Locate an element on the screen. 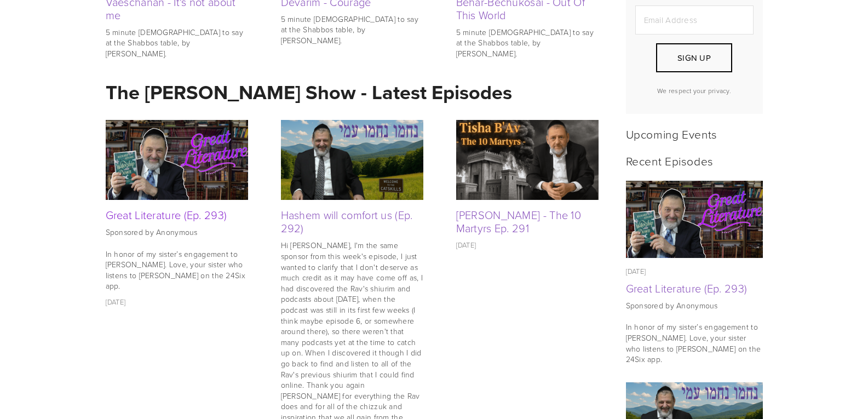 Image resolution: width=868 pixels, height=419 pixels. h2: Recent Episodes is located at coordinates (694, 160).